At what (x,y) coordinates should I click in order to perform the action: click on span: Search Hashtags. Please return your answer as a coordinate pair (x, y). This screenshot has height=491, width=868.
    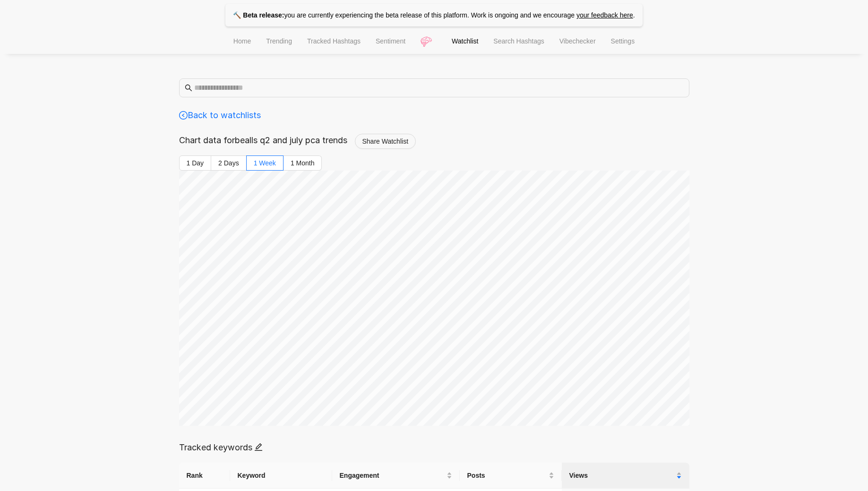
    Looking at the image, I should click on (518, 41).